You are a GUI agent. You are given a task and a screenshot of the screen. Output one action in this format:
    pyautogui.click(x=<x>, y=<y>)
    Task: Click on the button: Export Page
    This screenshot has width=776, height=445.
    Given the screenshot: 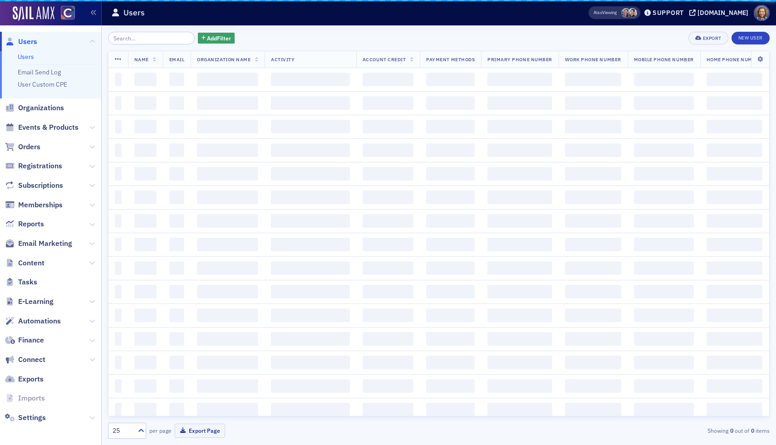 What is the action you would take?
    pyautogui.click(x=200, y=431)
    